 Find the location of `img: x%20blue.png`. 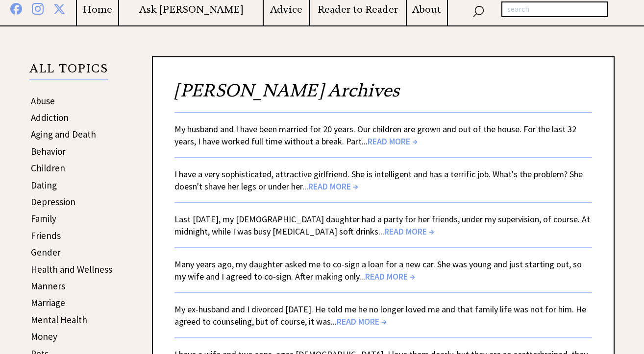

img: x%20blue.png is located at coordinates (59, 8).